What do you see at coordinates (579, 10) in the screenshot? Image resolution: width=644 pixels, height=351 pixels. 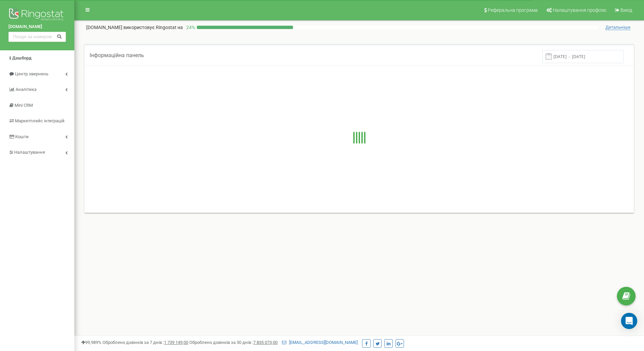 I see `span: Налаштування профілю` at bounding box center [579, 10].